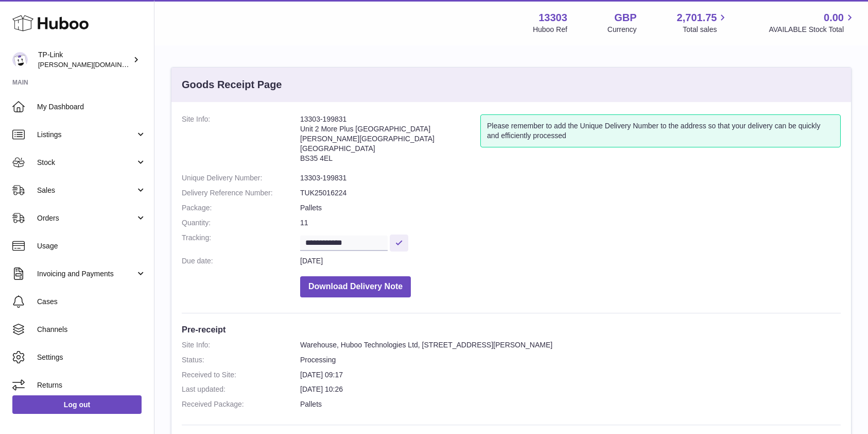 The width and height of the screenshot is (868, 434). I want to click on span: Returns, so click(91, 385).